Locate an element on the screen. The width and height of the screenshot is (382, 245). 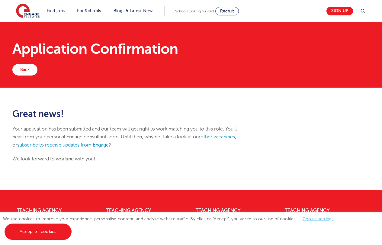
img: Engage Education is located at coordinates (28, 11).